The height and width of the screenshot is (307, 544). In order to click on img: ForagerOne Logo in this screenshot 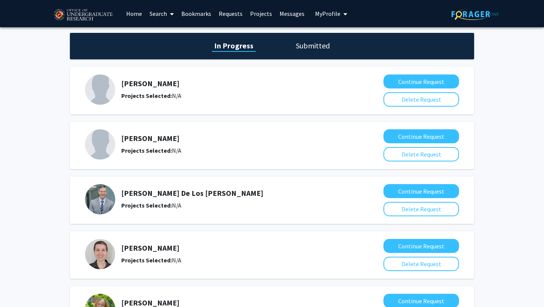, I will do `click(475, 14)`.